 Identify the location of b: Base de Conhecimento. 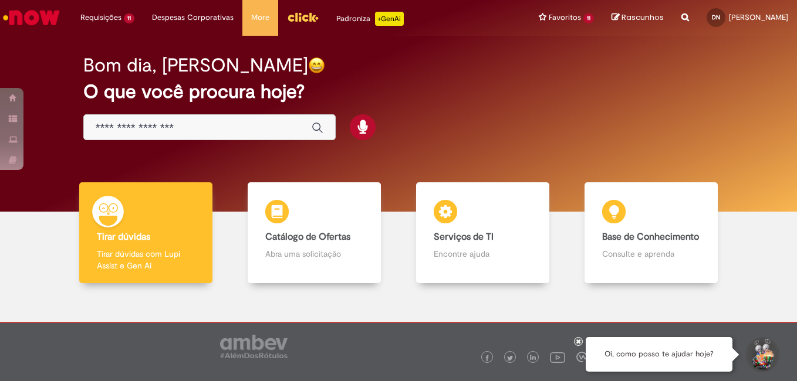
(650, 237).